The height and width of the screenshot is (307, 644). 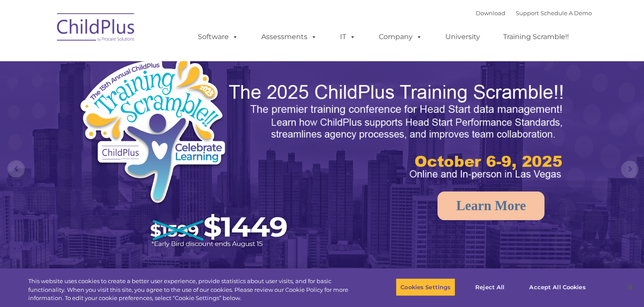 What do you see at coordinates (134, 60) in the screenshot?
I see `span: Last name` at bounding box center [134, 60].